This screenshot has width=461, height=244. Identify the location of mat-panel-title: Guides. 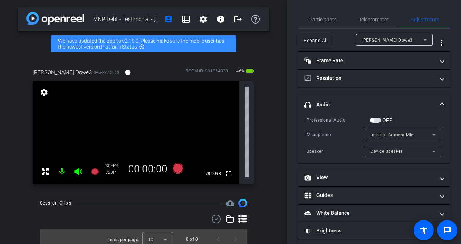
(370, 195).